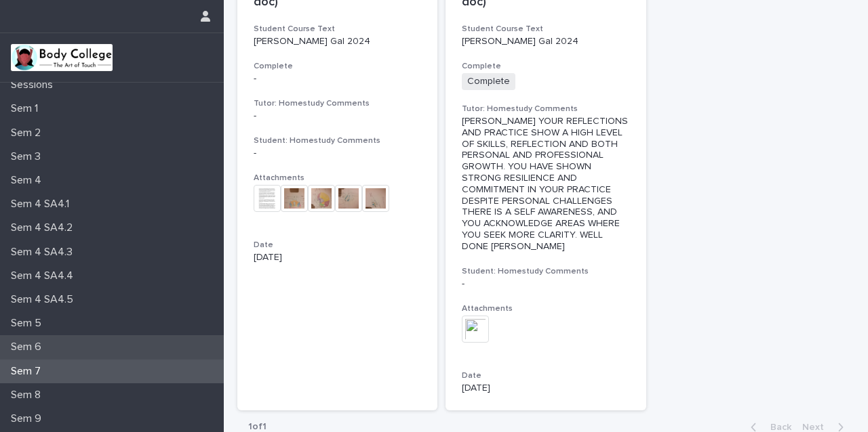  I want to click on p: Sem 3, so click(28, 157).